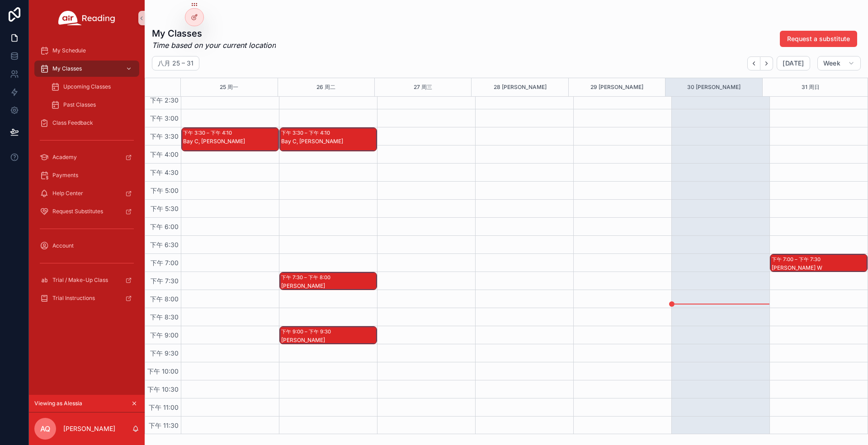 The height and width of the screenshot is (445, 868). Describe the element at coordinates (818, 39) in the screenshot. I see `button: Request a substitute` at that location.